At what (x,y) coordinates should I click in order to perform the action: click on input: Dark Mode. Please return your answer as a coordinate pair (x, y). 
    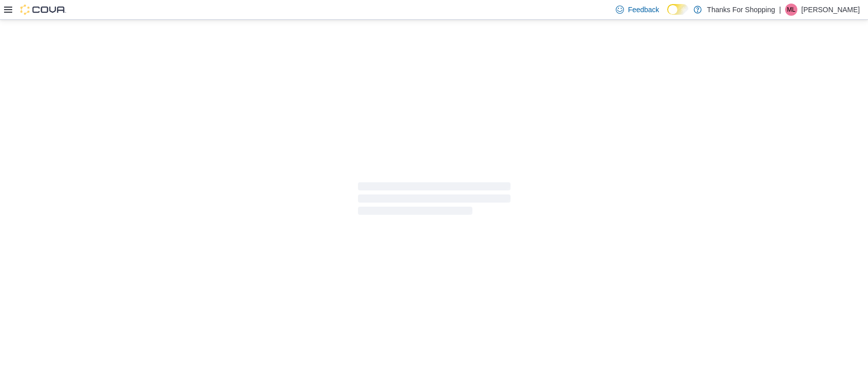
    Looking at the image, I should click on (678, 9).